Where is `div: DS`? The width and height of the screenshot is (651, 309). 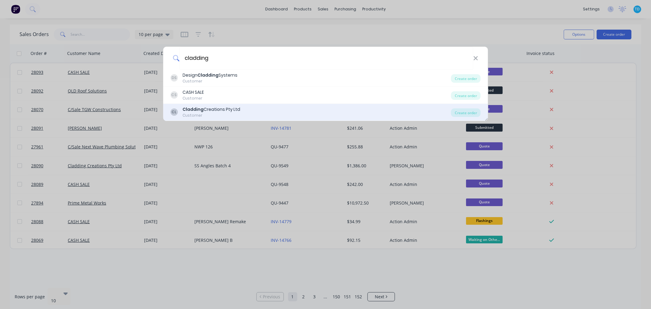 div: DS is located at coordinates (174, 78).